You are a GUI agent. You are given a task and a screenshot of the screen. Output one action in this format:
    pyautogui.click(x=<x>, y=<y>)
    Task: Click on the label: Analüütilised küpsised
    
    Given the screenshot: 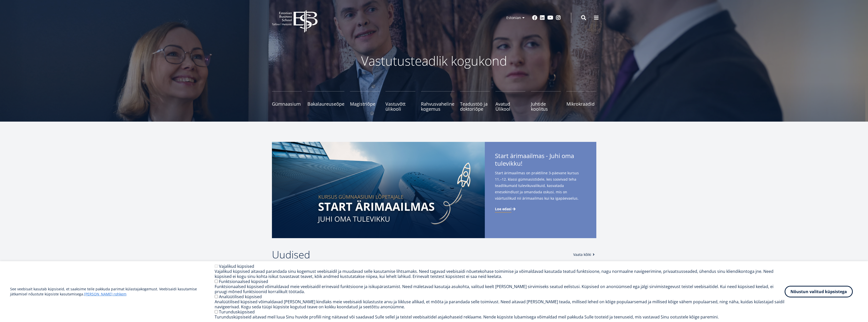 What is the action you would take?
    pyautogui.click(x=240, y=297)
    